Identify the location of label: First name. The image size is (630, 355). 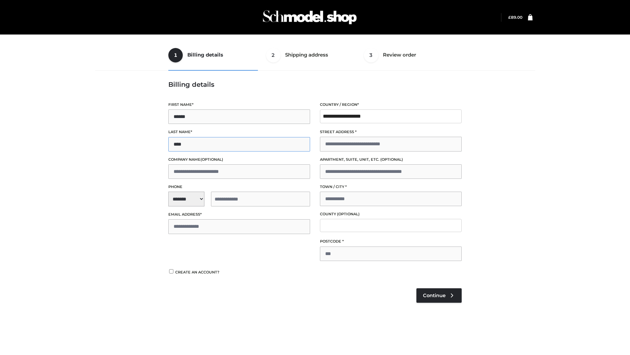
(239, 104).